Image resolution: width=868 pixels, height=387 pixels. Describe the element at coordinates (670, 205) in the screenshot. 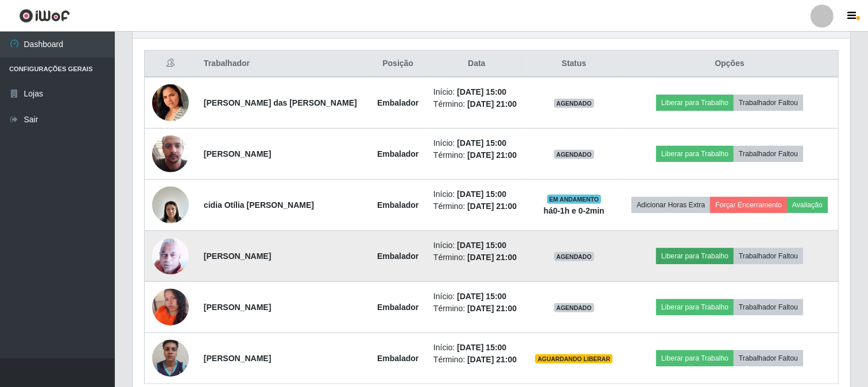

I see `button: Adicionar Horas Extra` at that location.